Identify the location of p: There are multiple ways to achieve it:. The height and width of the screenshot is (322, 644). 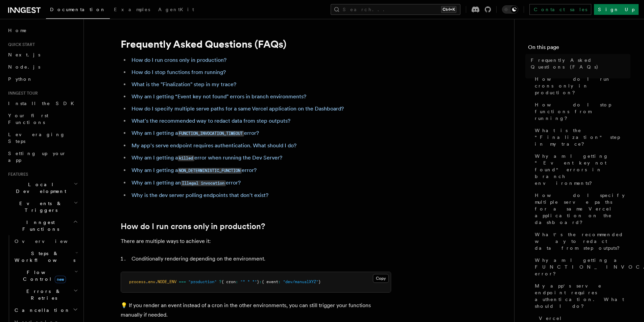
(256, 241).